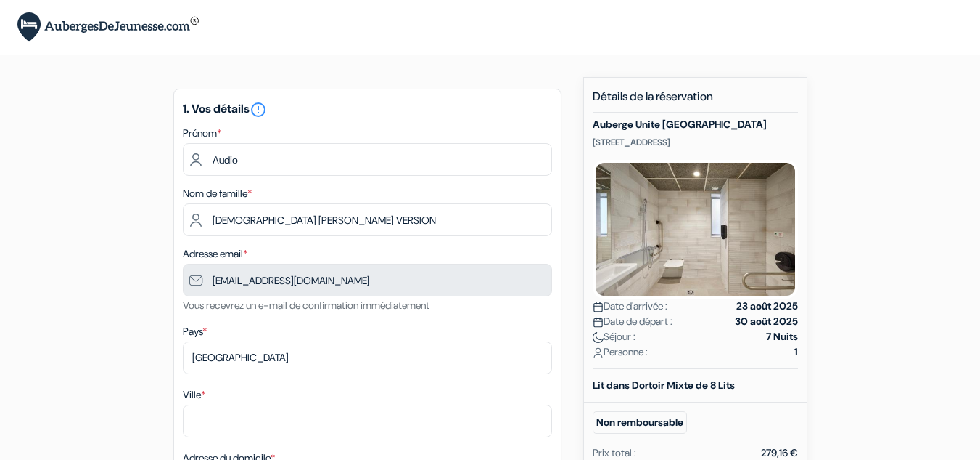  I want to click on b: Lit dans Dortoir Mixte de 8 Lits, so click(664, 385).